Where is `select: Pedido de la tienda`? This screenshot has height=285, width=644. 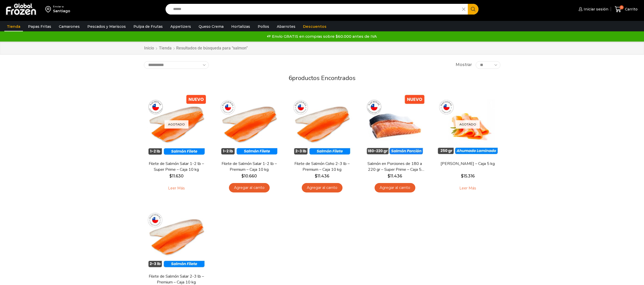 select: Pedido de la tienda is located at coordinates (176, 65).